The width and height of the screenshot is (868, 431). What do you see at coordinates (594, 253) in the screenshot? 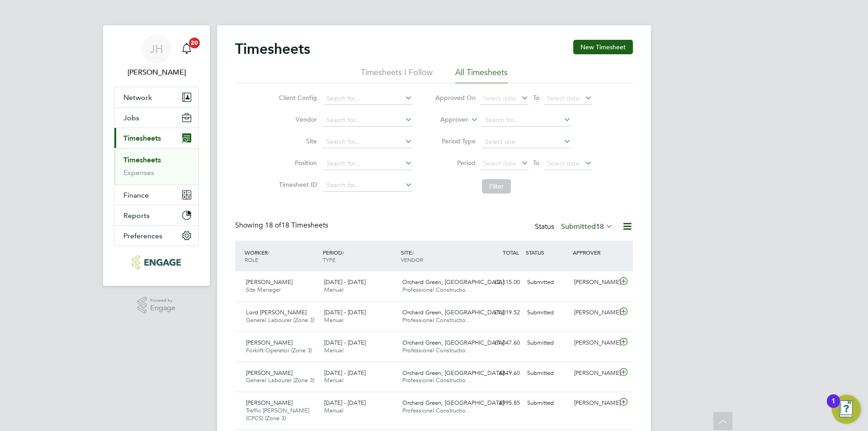
I see `div: APPROVER` at bounding box center [594, 253].